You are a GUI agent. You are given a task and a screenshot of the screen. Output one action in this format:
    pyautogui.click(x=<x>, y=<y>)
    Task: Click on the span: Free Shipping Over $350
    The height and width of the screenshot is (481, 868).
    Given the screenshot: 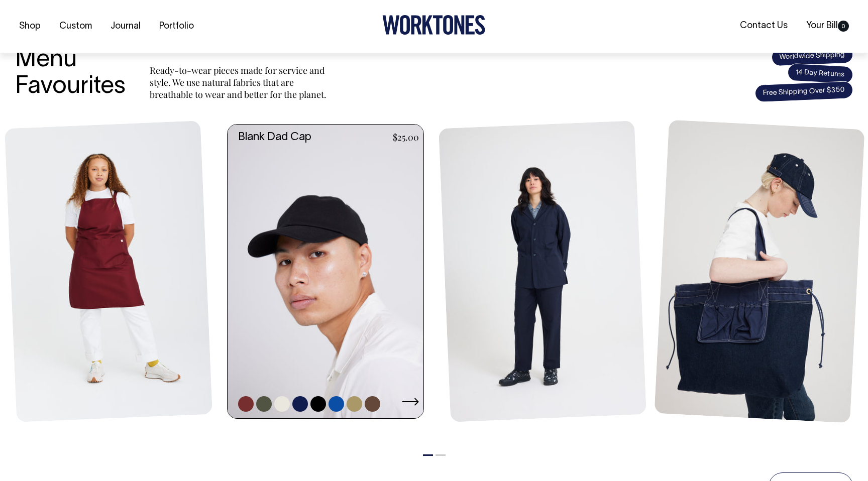 What is the action you would take?
    pyautogui.click(x=803, y=91)
    